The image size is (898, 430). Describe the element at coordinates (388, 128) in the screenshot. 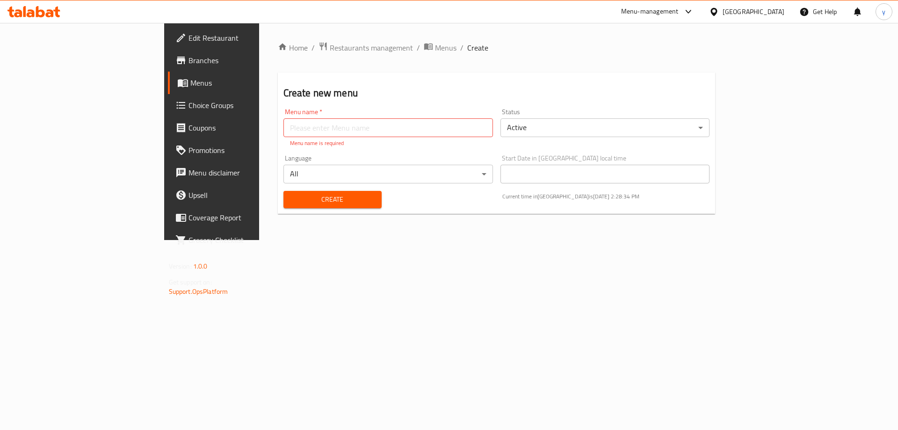

I see `input: Please enter Menu name` at that location.